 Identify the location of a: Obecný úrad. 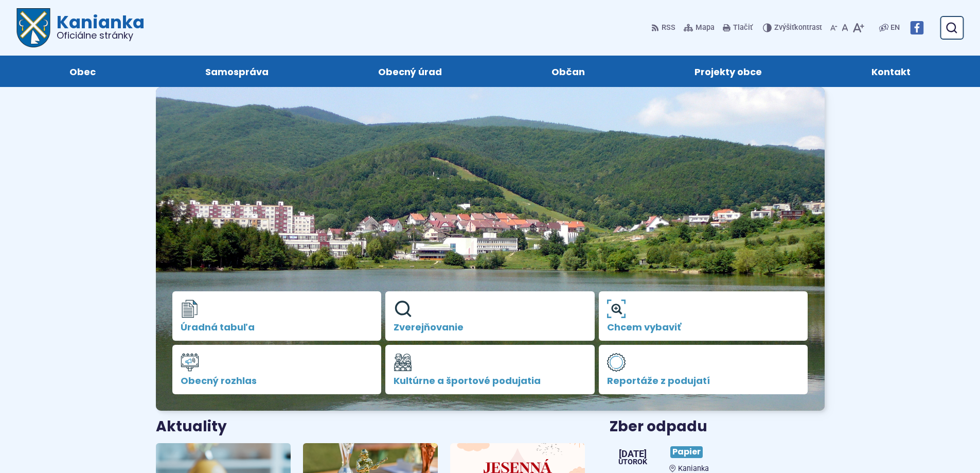
(409, 71).